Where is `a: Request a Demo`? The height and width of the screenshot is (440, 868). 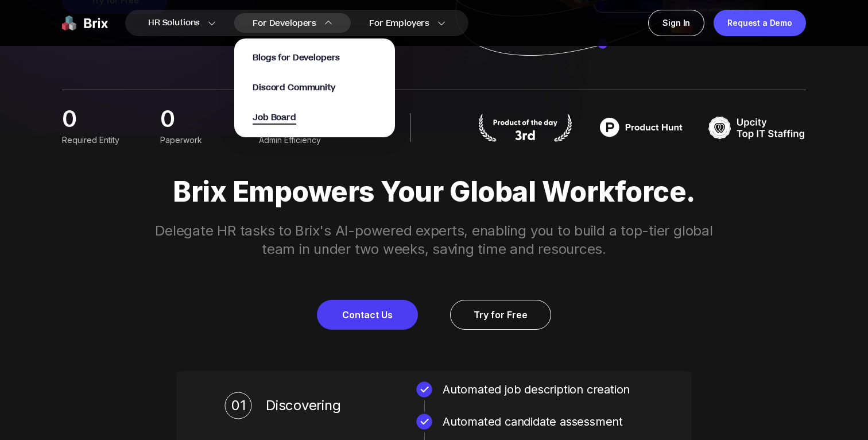 a: Request a Demo is located at coordinates (759, 23).